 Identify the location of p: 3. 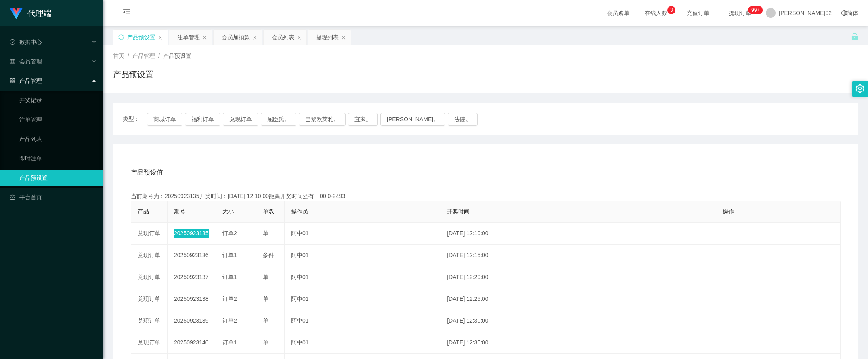
(672, 10).